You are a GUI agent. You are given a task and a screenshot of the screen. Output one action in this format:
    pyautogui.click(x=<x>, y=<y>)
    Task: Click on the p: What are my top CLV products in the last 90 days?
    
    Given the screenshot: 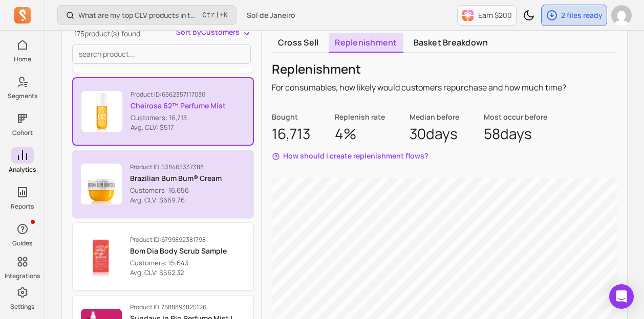 What is the action you would take?
    pyautogui.click(x=138, y=15)
    